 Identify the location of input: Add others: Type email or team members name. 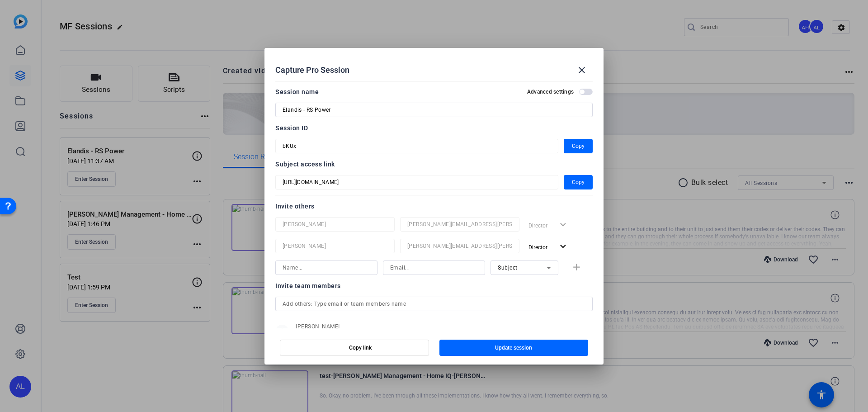
(434, 304).